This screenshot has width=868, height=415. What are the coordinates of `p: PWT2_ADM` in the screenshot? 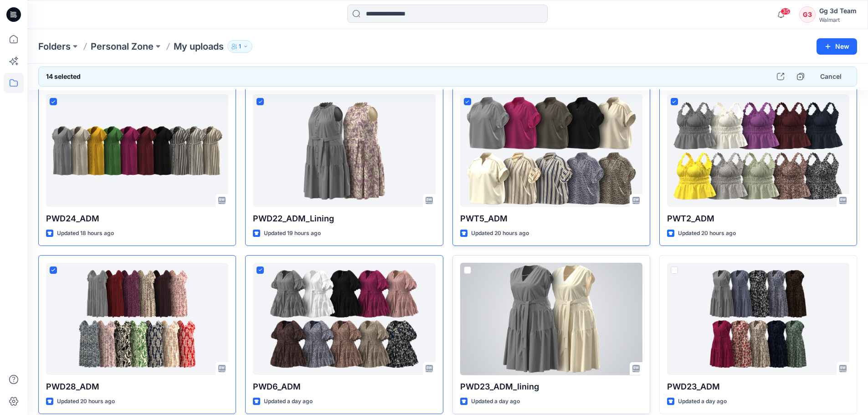 It's located at (758, 219).